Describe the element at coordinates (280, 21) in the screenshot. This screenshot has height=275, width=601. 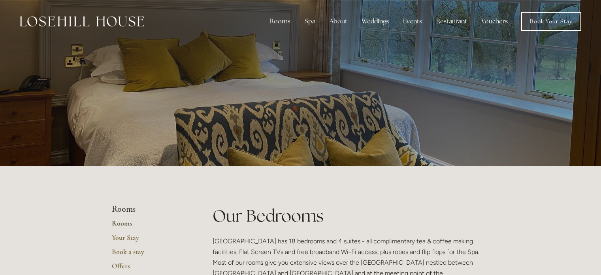
I see `div: Rooms` at that location.